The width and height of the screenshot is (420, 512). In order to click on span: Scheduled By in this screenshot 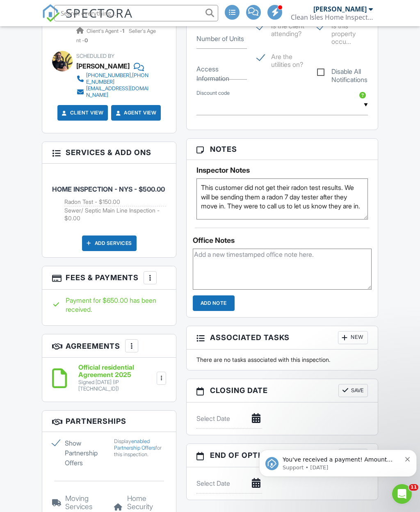, I will do `click(95, 56)`.